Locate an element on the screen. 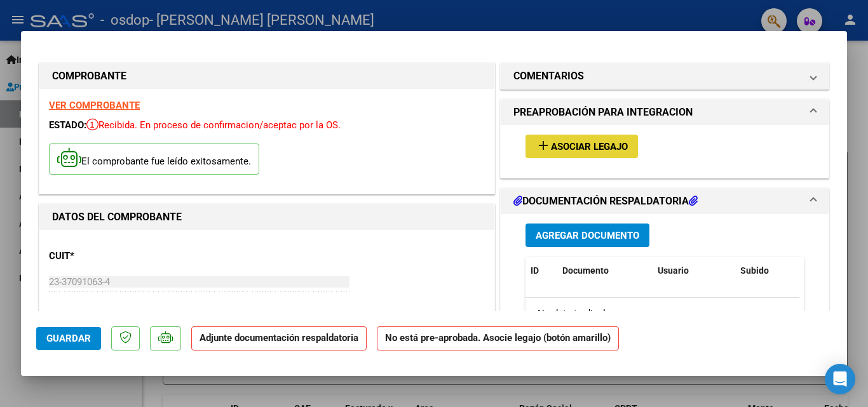  a: VER COMPROBANTE is located at coordinates (94, 105).